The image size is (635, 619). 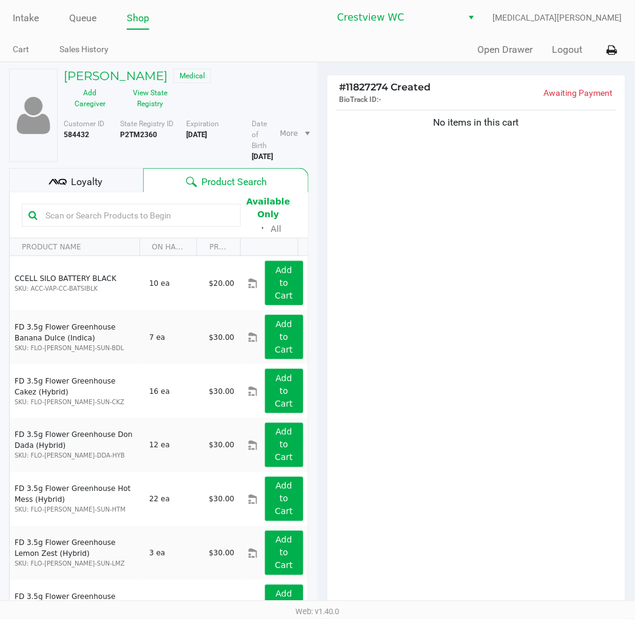 I want to click on th: PRICE, so click(x=218, y=247).